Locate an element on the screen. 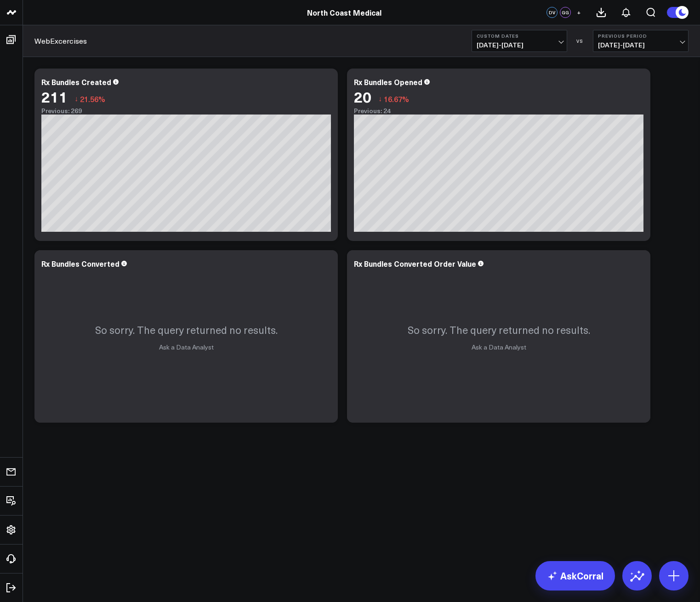 This screenshot has height=602, width=700. div: Previous: 269 is located at coordinates (186, 111).